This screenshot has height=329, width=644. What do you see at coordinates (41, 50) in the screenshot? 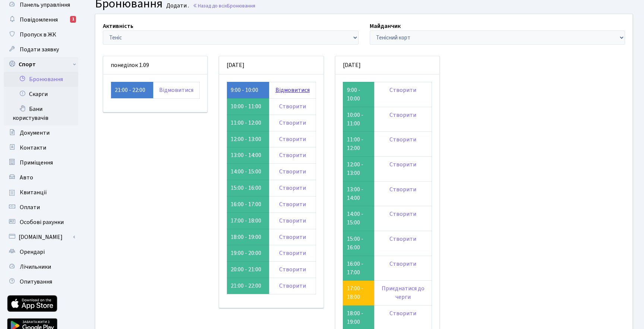
I see `a: Подати заявку` at bounding box center [41, 50].